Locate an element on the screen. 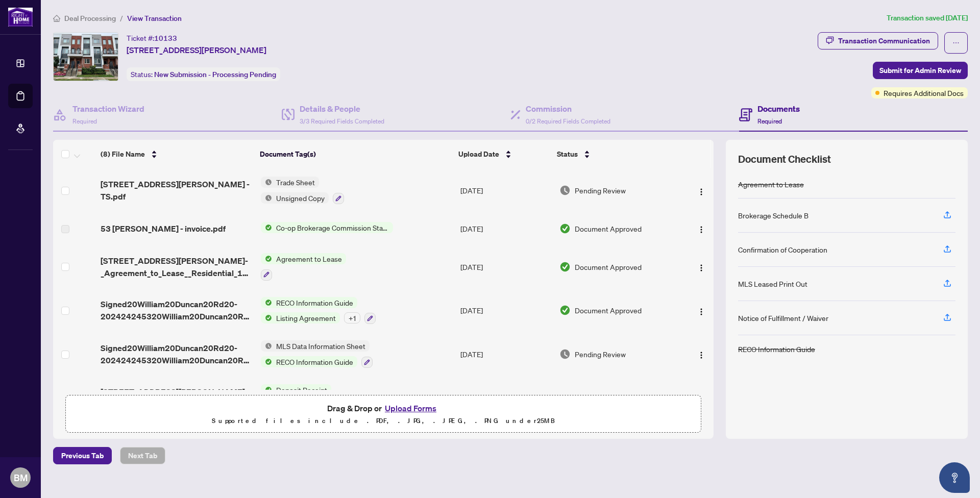  th: (8) File Name is located at coordinates (176, 154).